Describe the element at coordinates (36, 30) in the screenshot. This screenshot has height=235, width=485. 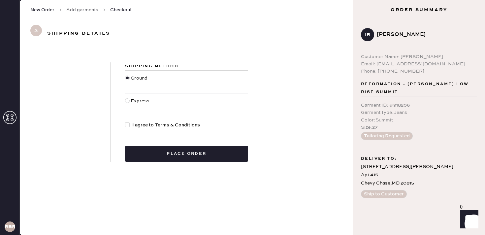
I see `span: 3` at that location.